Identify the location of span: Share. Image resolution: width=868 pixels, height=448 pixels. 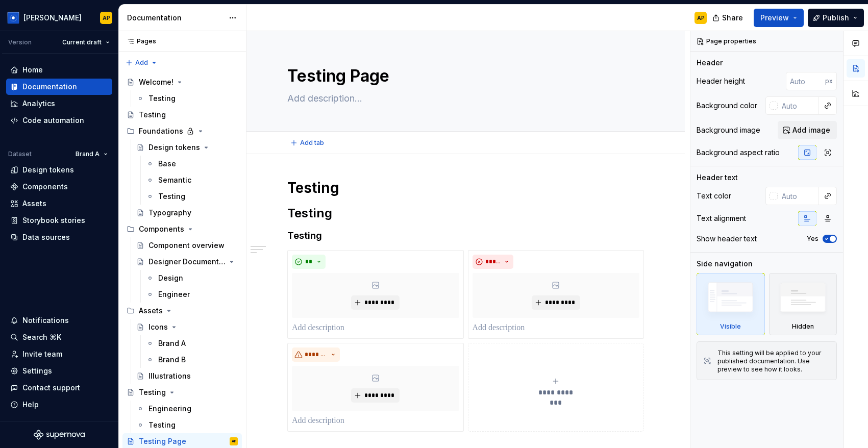
(732, 18).